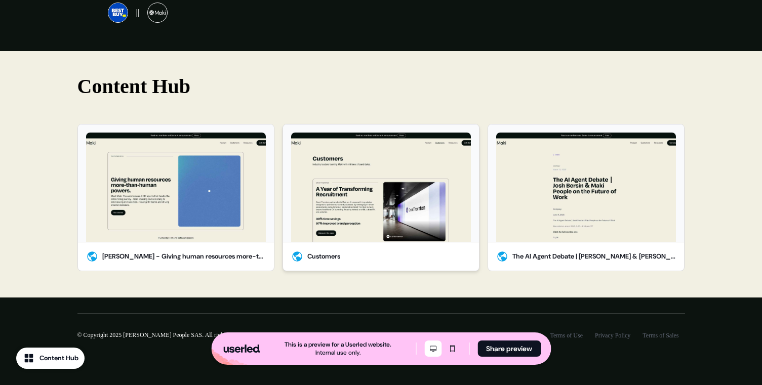 The image size is (762, 385). I want to click on div: Customers, so click(323, 257).